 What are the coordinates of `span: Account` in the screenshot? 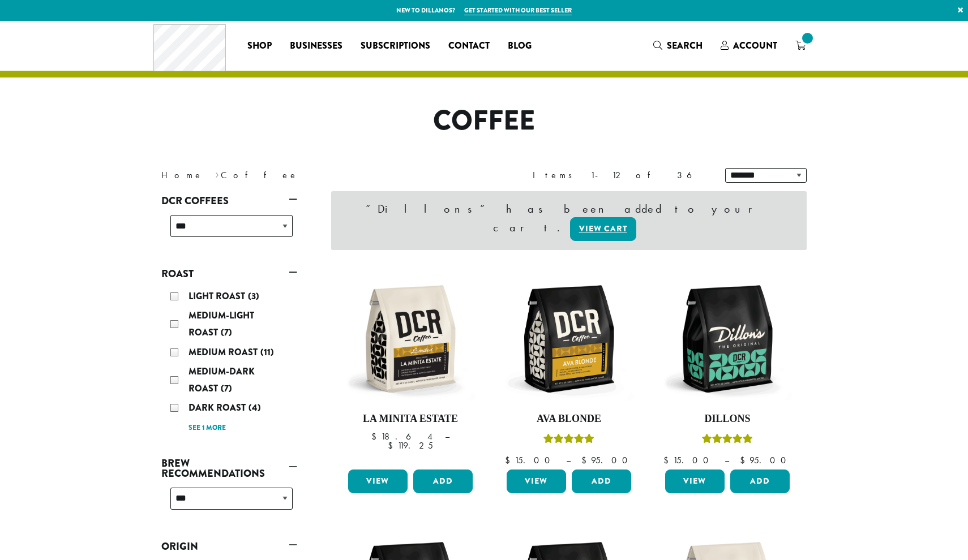 It's located at (756, 45).